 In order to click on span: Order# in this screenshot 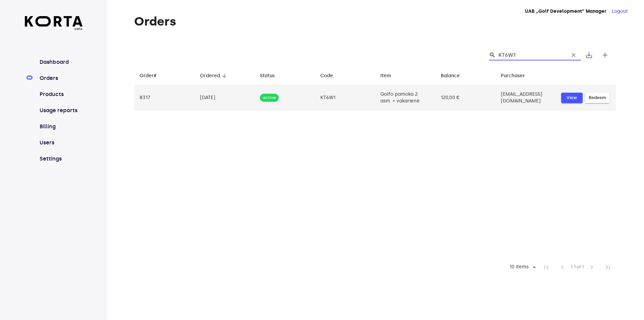, I will do `click(153, 76)`.